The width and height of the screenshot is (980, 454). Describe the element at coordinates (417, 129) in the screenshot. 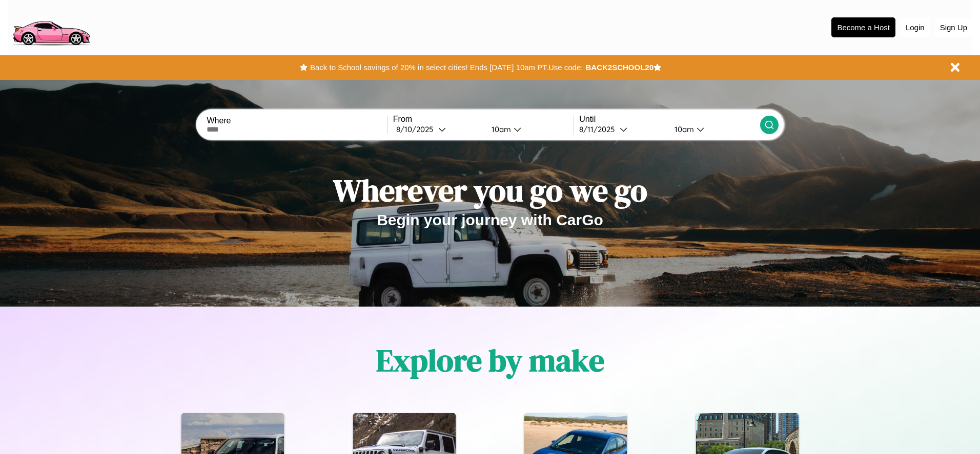

I see `div: 8 / 10 / 2025` at that location.